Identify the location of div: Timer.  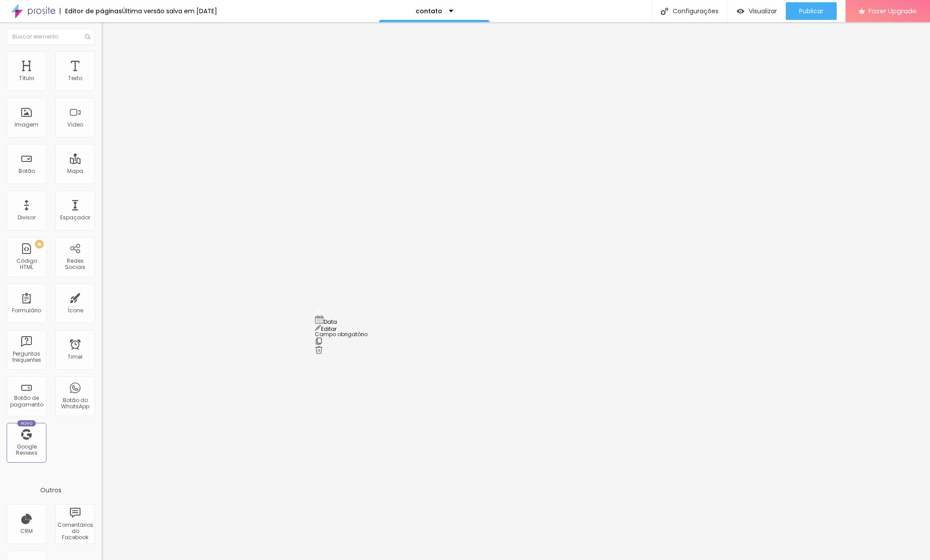
(75, 357).